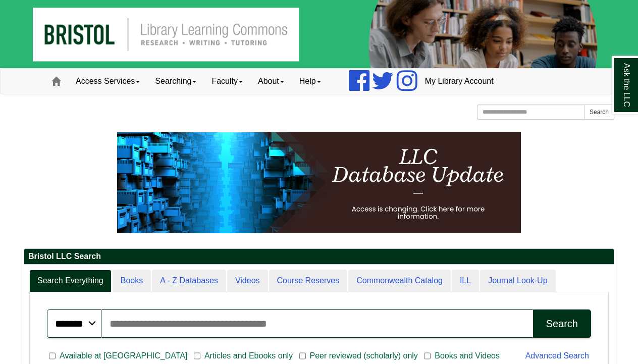  I want to click on span: Peer reviewed (scholarly) only, so click(364, 356).